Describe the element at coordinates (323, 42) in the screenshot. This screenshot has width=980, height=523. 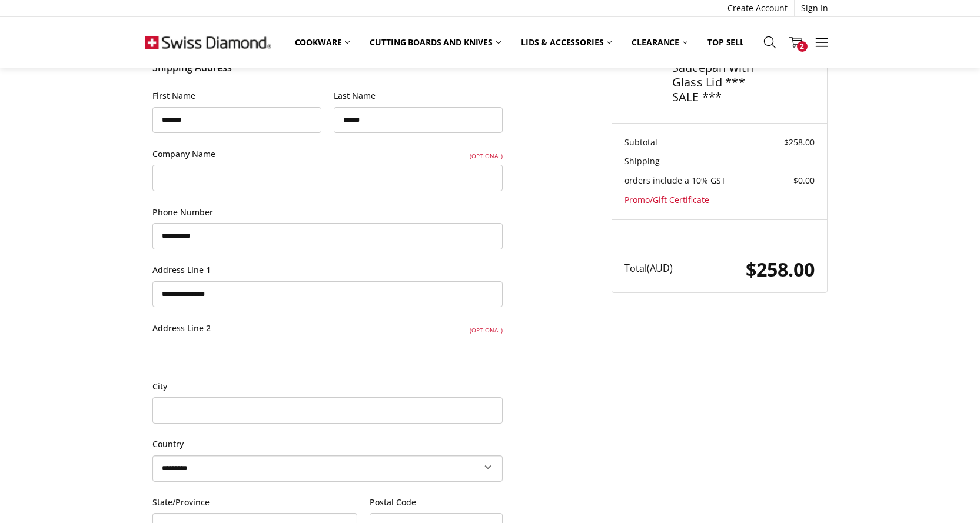
I see `a: Cookware` at that location.